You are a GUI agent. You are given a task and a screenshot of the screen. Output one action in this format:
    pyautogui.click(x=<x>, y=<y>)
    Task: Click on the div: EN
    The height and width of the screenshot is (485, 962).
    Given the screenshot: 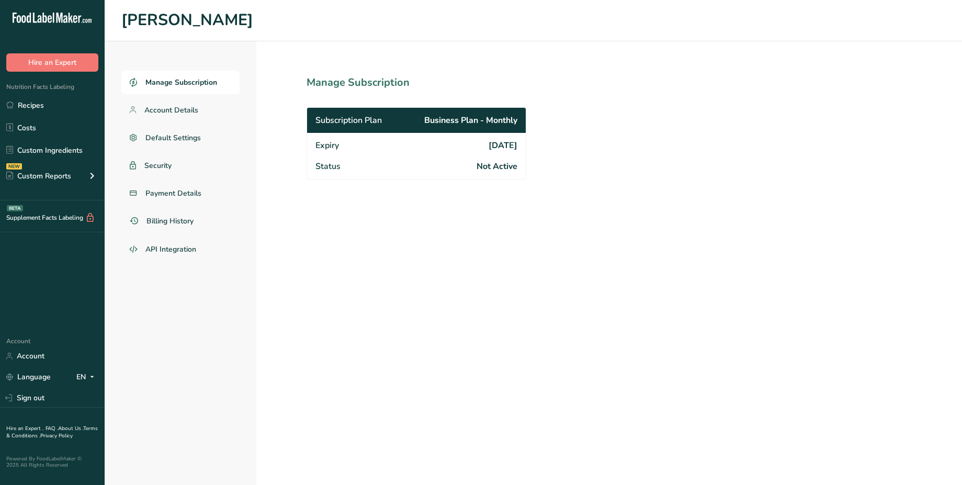 What is the action you would take?
    pyautogui.click(x=87, y=377)
    